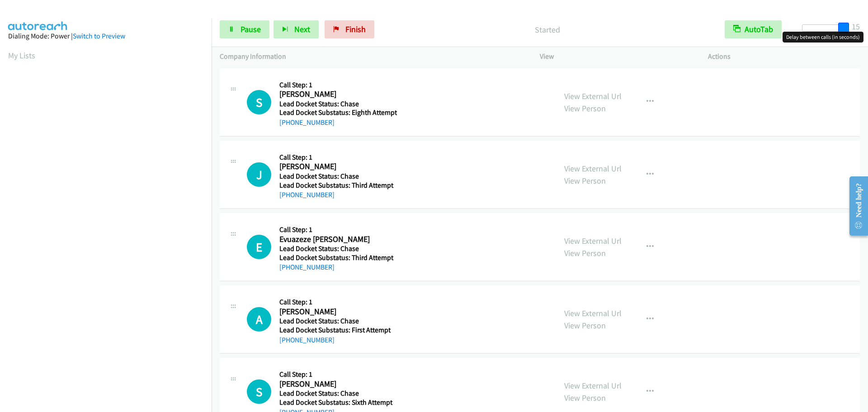 The height and width of the screenshot is (412, 868). Describe the element at coordinates (548, 29) in the screenshot. I see `p: Started` at that location.